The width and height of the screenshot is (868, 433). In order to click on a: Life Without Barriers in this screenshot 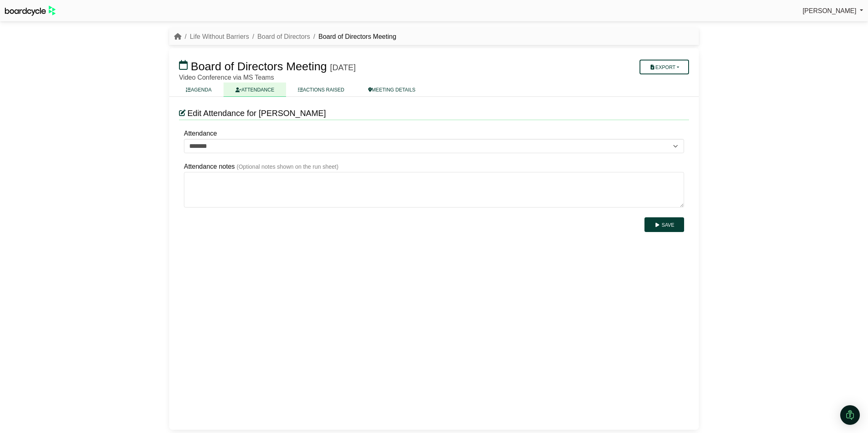, I will do `click(219, 36)`.